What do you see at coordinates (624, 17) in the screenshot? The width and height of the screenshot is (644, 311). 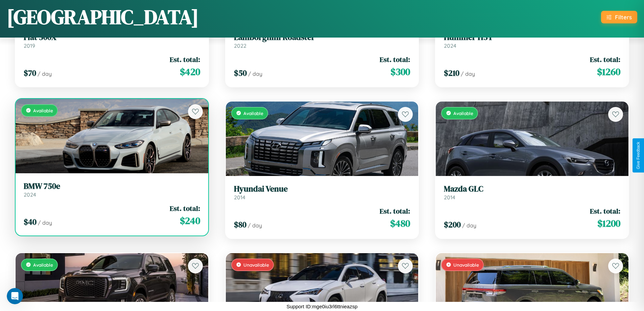 I see `div: Filters` at bounding box center [624, 17].